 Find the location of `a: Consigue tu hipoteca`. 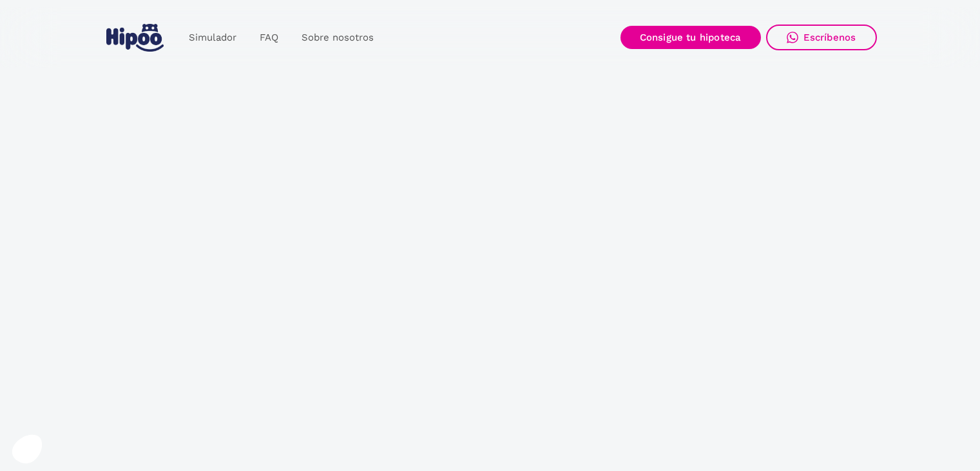

a: Consigue tu hipoteca is located at coordinates (691, 38).